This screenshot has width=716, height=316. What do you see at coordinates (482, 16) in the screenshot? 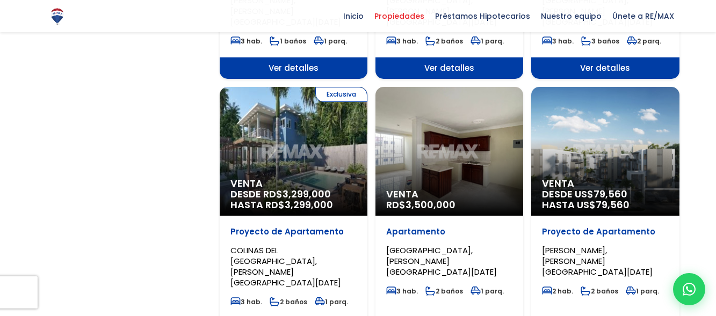
I see `span: Préstamos Hipotecarios` at bounding box center [482, 16].